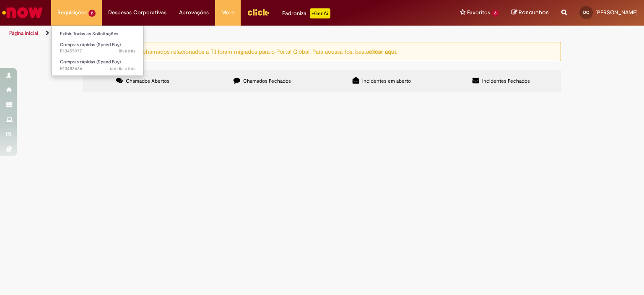  What do you see at coordinates (23, 33) in the screenshot?
I see `a: Página inicial` at bounding box center [23, 33].